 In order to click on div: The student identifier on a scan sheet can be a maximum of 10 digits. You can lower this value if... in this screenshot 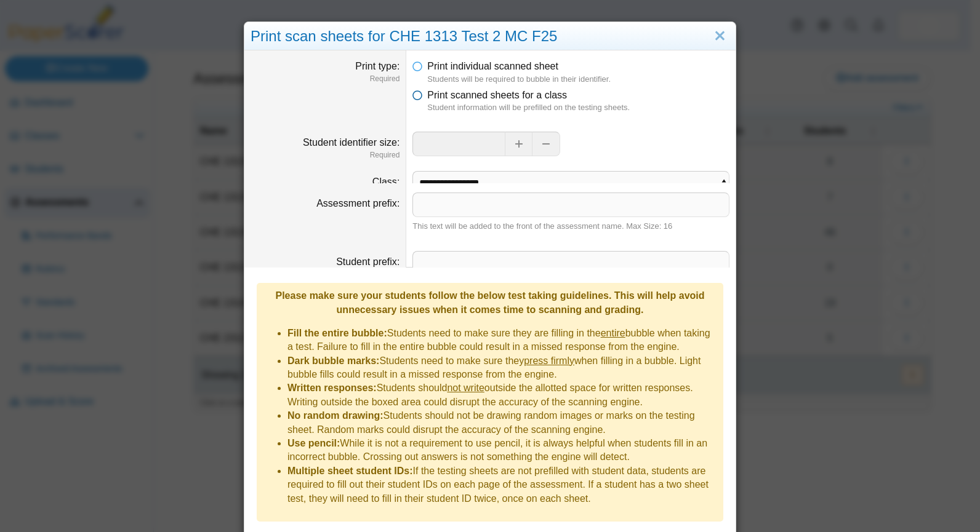, I will do `click(571, 176)`.